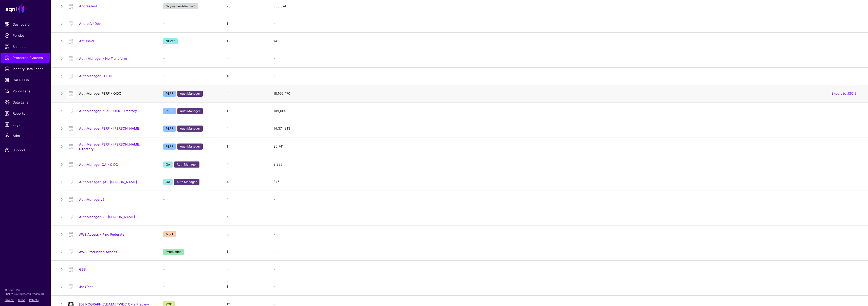 The height and width of the screenshot is (306, 868). I want to click on span: Protected Systems, so click(25, 58).